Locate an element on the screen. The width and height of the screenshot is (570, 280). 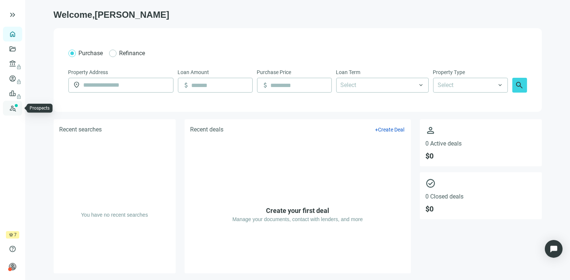
span: You have no recent searches is located at coordinates (114, 214).